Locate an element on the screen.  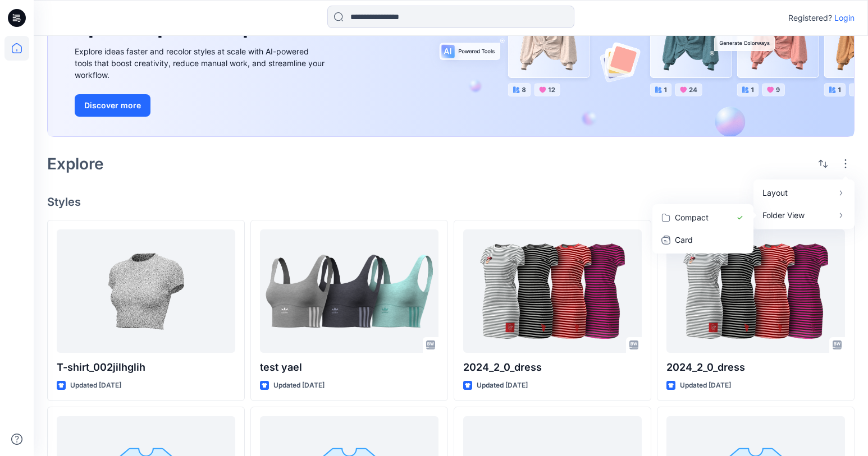
button: Folder View is located at coordinates (804, 215).